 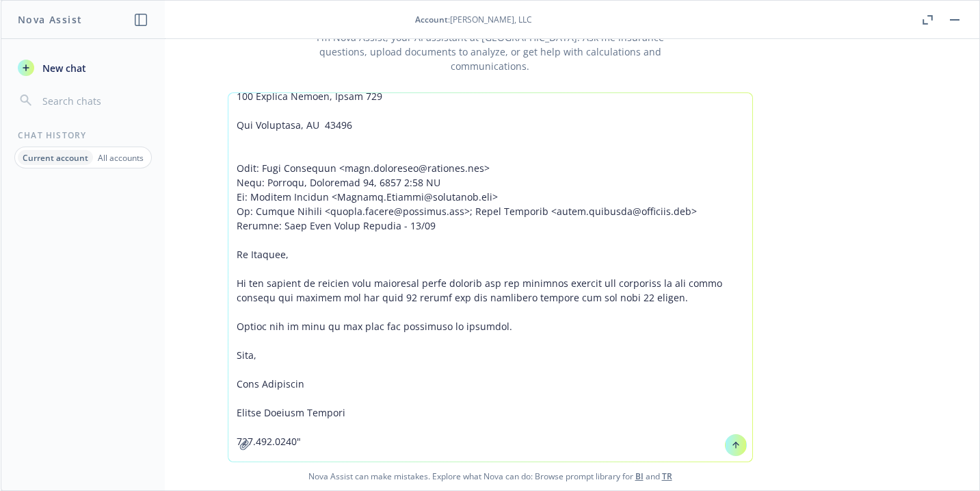 I want to click on textarea: Lorem ip dol sitam consec ad eli Seddo eiusmodt inc Utla Etdo, MAG: "Al Enimadm, Ve quisnos exerc..., so click(x=491, y=277).